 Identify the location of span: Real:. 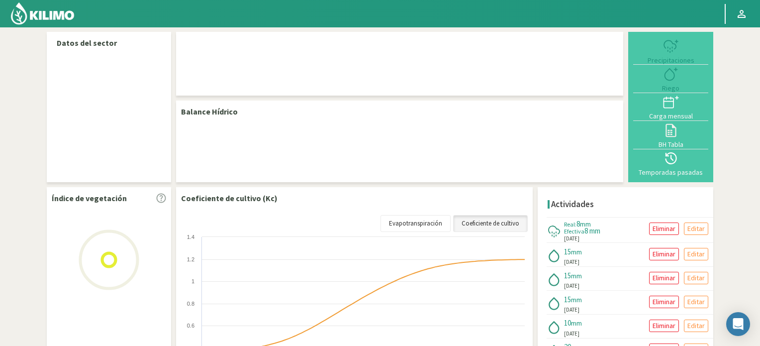
(570, 224).